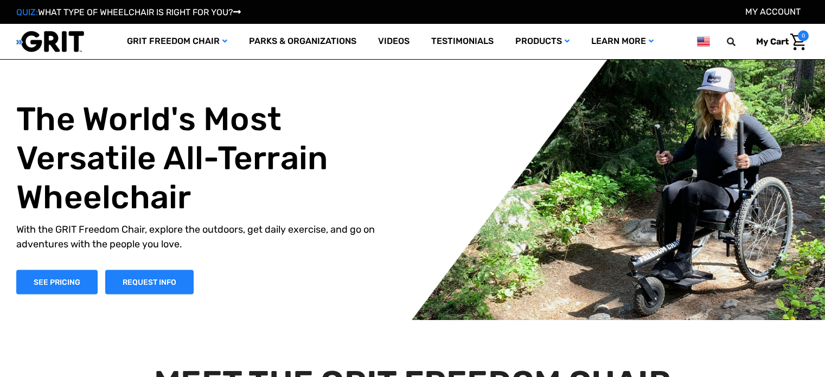 The width and height of the screenshot is (825, 377). I want to click on a: Learn More, so click(622, 41).